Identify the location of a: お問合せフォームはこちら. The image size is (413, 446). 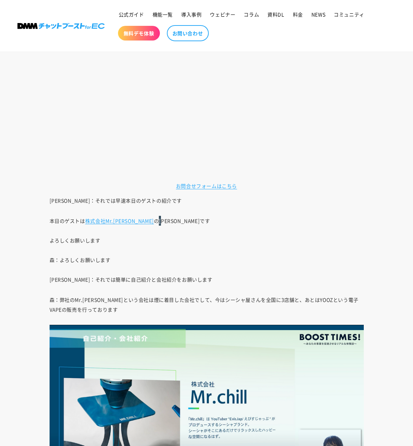
(206, 186).